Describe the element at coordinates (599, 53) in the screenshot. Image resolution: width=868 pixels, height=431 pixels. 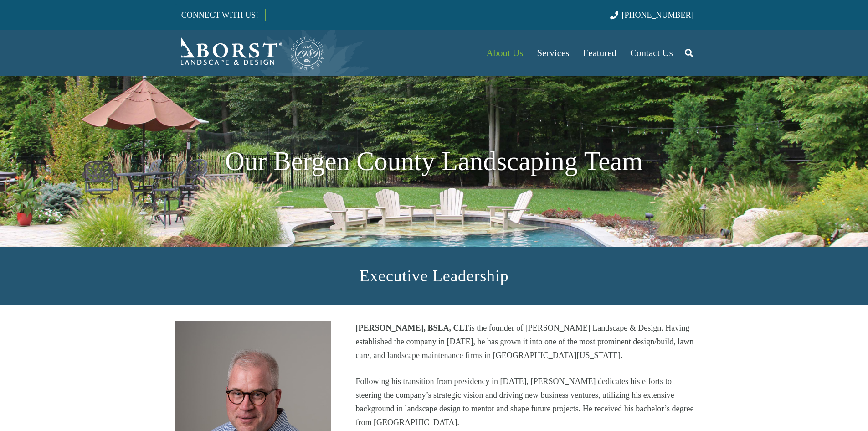
I see `a: Featured` at that location.